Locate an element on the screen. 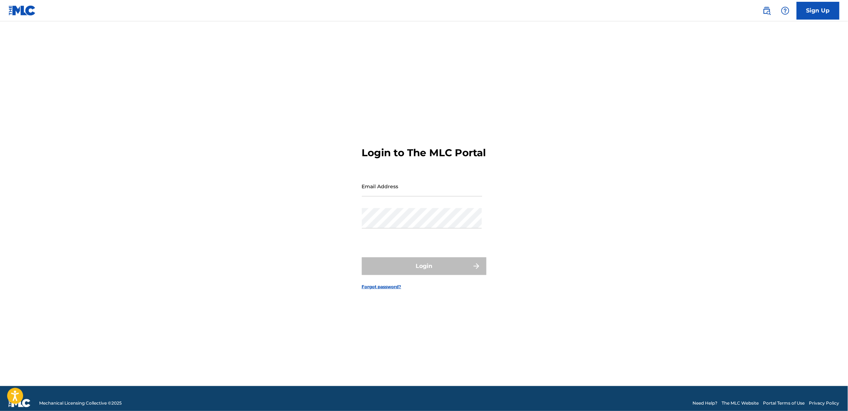 The height and width of the screenshot is (411, 848). img: MLC Logo is located at coordinates (22, 10).